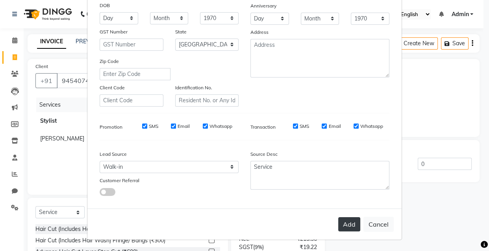 The height and width of the screenshot is (251, 489). Describe the element at coordinates (113, 154) in the screenshot. I see `label: Lead Source` at that location.